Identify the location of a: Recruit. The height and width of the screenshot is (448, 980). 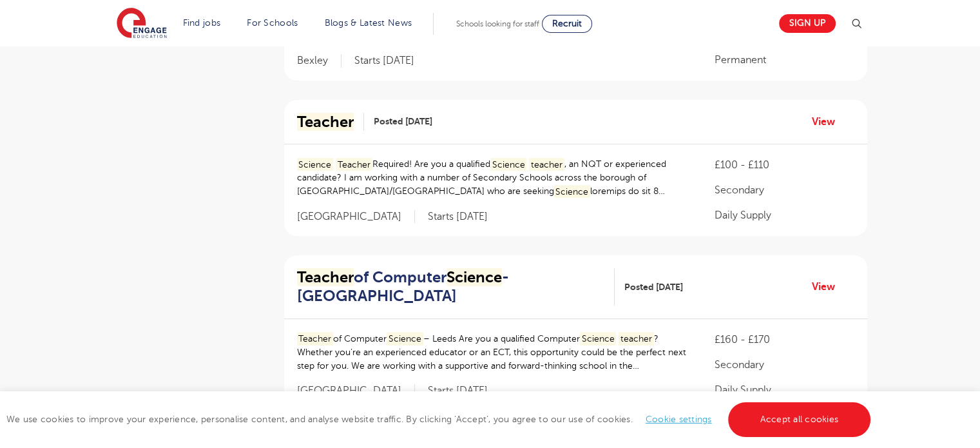
(567, 24).